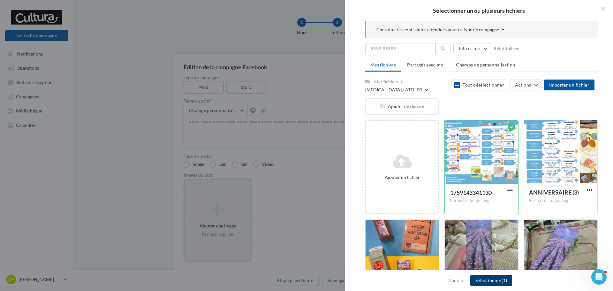 The image size is (613, 291). What do you see at coordinates (479, 85) in the screenshot?
I see `button: Tout désélectionner` at bounding box center [479, 85].